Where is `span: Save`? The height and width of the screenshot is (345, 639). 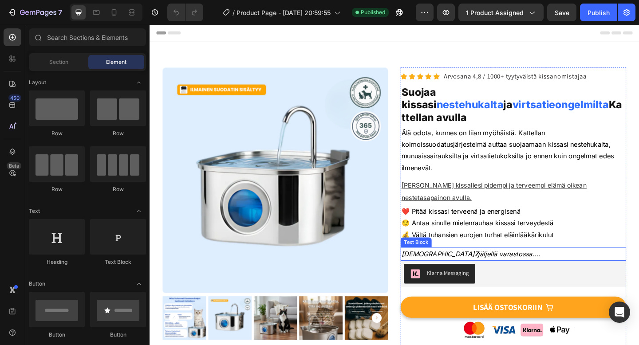 span: Save is located at coordinates (561, 12).